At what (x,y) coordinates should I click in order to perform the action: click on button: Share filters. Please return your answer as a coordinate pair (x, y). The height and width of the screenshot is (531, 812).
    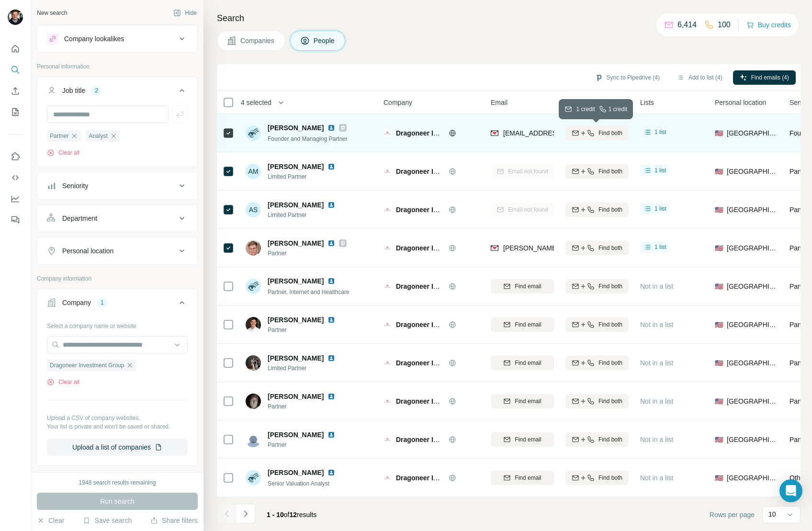
    Looking at the image, I should click on (174, 521).